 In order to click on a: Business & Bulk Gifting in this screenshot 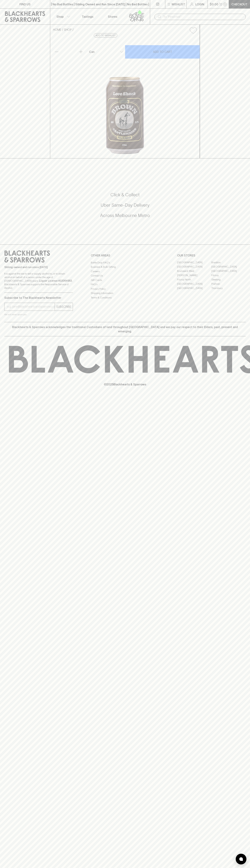, I will do `click(125, 267)`.